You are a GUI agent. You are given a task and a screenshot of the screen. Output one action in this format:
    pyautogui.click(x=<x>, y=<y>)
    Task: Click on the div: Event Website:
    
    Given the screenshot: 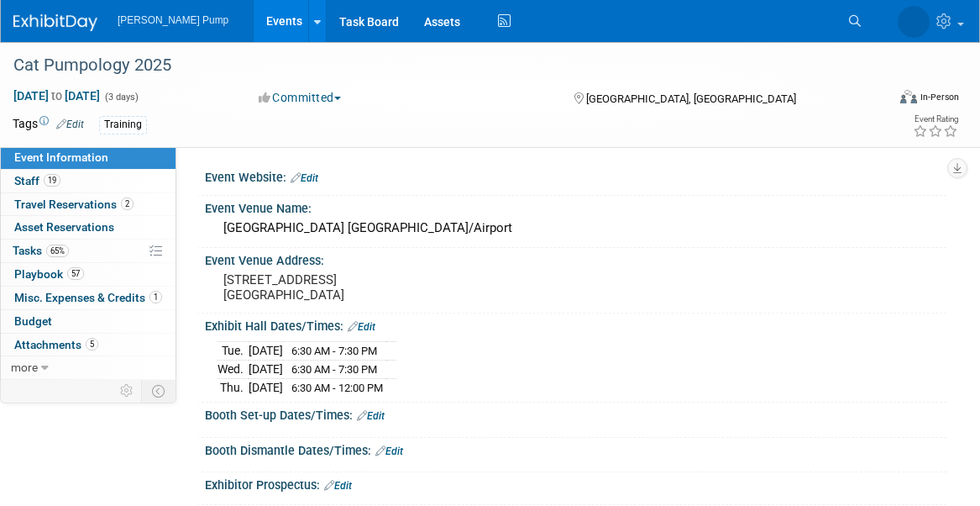 What is the action you would take?
    pyautogui.click(x=576, y=175)
    